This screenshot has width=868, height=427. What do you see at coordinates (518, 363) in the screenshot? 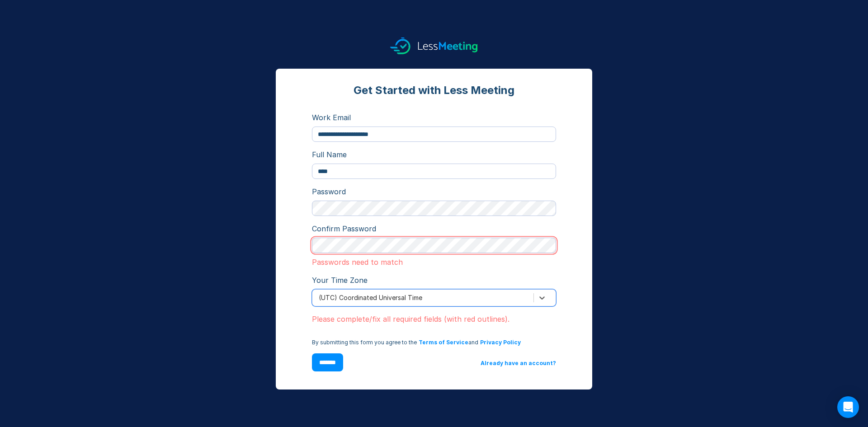
I see `a: Already have an account?` at bounding box center [518, 363].